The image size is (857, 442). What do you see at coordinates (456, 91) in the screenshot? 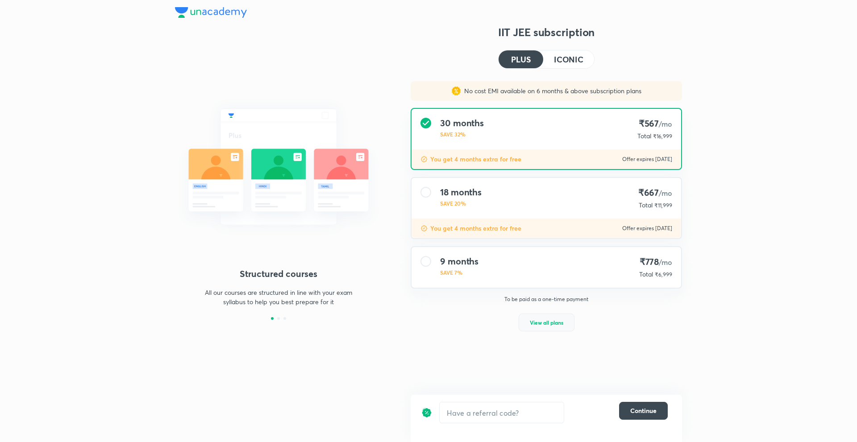
I see `img: sales discount` at bounding box center [456, 91].